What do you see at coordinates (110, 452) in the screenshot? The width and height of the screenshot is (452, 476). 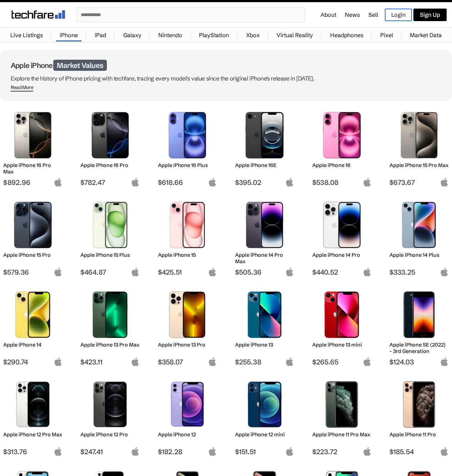 I see `span: $247.41` at bounding box center [110, 452].